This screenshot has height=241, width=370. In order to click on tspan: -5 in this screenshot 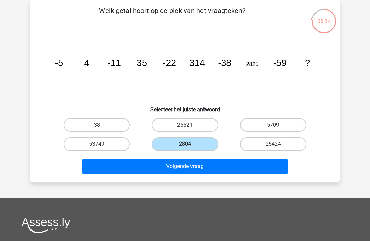, I will do `click(59, 63)`.